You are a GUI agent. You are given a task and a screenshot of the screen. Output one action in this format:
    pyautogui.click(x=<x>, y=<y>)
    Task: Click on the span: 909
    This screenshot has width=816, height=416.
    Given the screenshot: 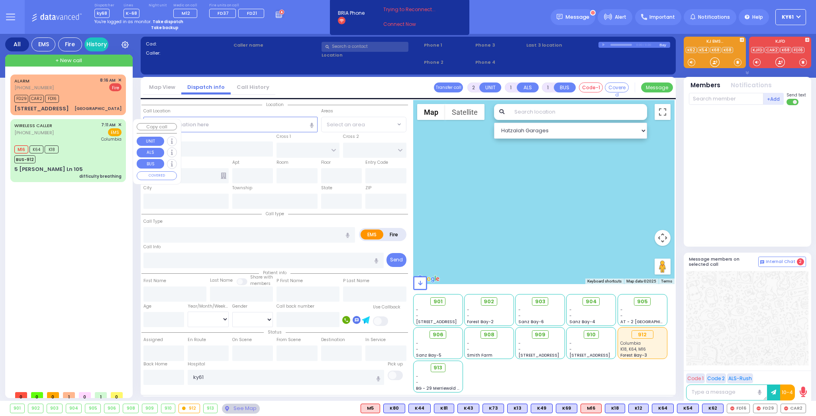 What is the action you would take?
    pyautogui.click(x=540, y=335)
    